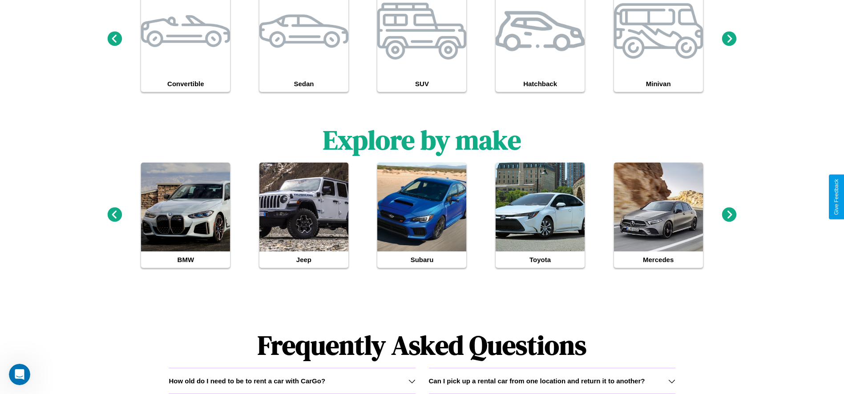 The width and height of the screenshot is (844, 394). I want to click on h1: Explore by make, so click(422, 140).